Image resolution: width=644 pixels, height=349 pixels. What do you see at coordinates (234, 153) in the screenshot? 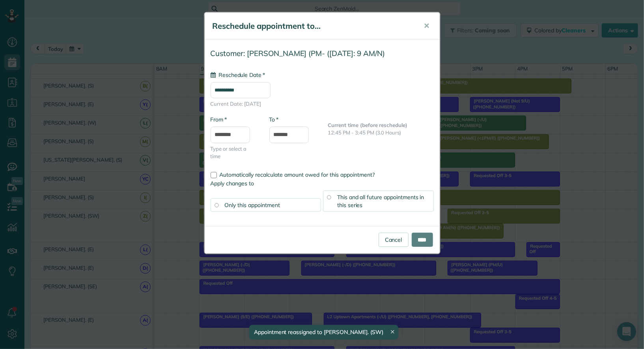
I see `span: Type or select a time` at bounding box center [234, 153].